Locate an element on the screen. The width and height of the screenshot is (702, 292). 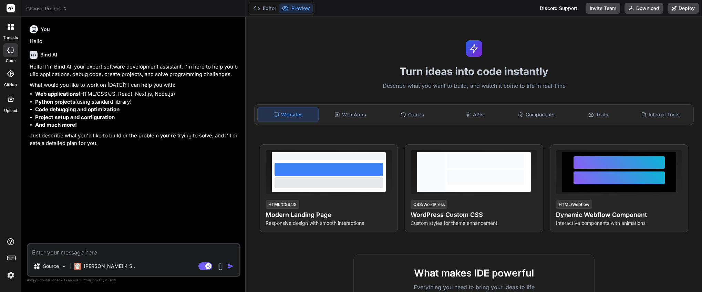
p: Interactive components with animations is located at coordinates (619, 223).